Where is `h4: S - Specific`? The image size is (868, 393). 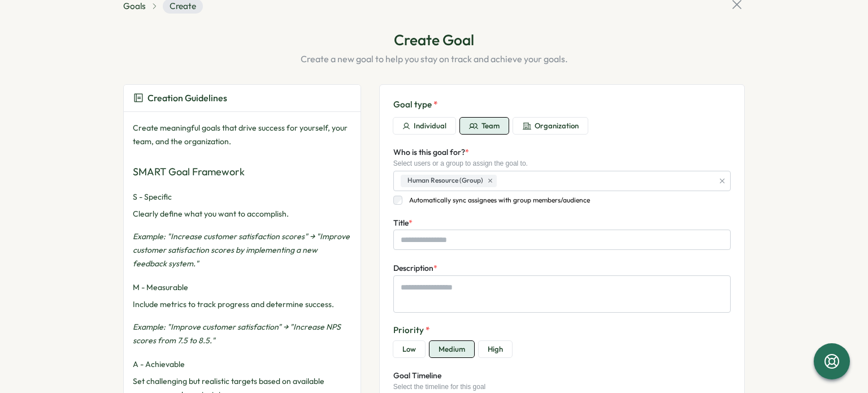 h4: S - Specific is located at coordinates (242, 196).